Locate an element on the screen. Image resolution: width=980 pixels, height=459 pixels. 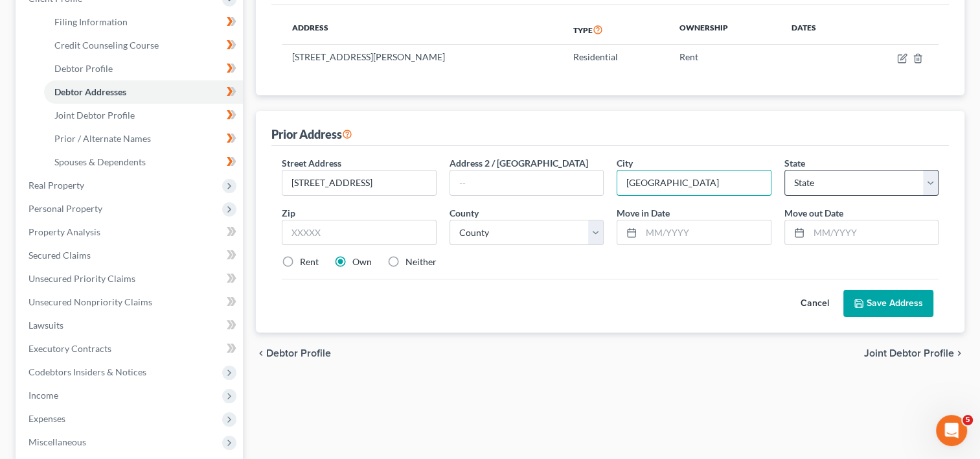
div: We typically reply in a few hours is located at coordinates (121, 183).